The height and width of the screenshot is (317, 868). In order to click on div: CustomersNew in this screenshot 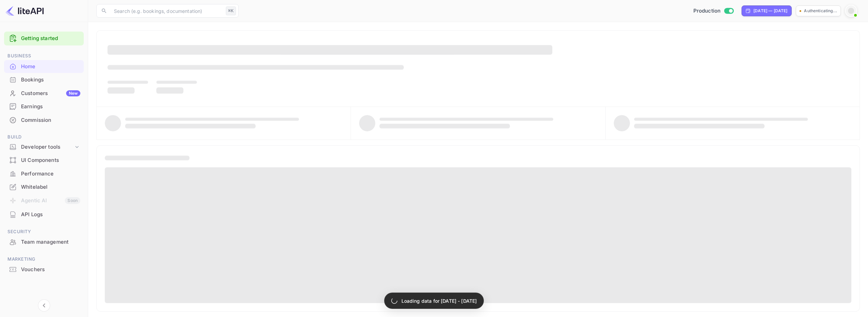, I will do `click(44, 93)`.